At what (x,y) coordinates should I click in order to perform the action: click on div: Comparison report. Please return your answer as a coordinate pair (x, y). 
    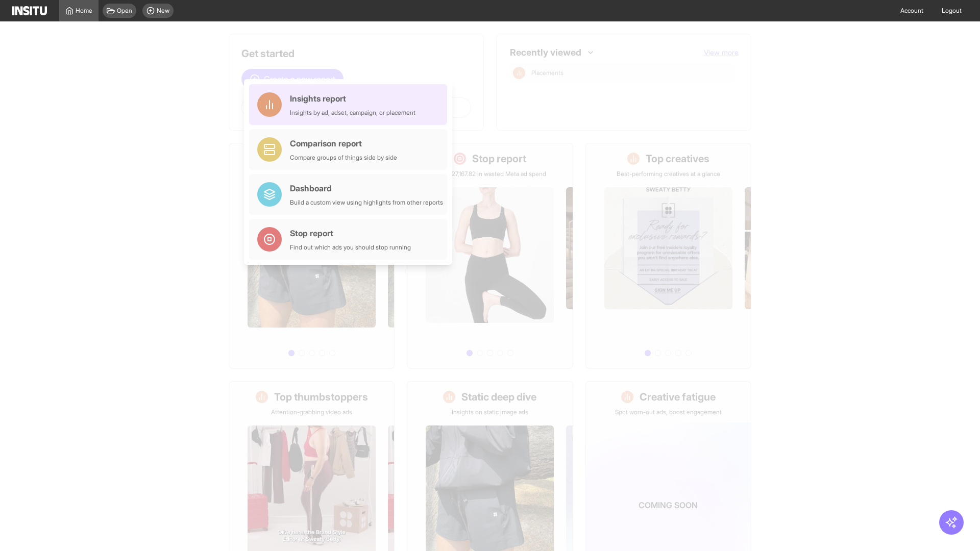
    Looking at the image, I should click on (343, 144).